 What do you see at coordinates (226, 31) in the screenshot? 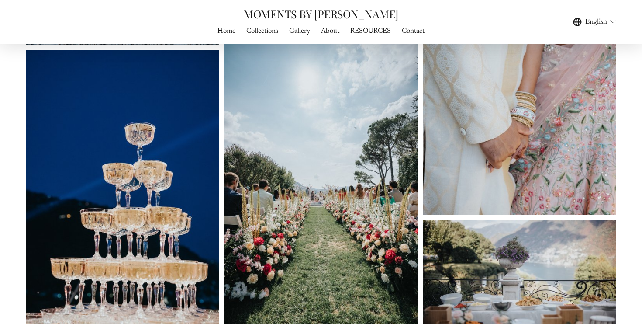
I see `a: Home` at bounding box center [226, 31].